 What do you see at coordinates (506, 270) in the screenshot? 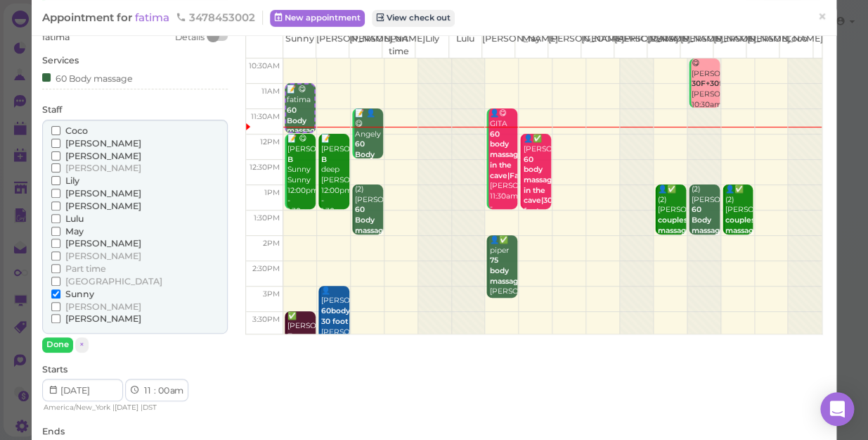
I see `b: 75 body massage` at bounding box center [506, 270].